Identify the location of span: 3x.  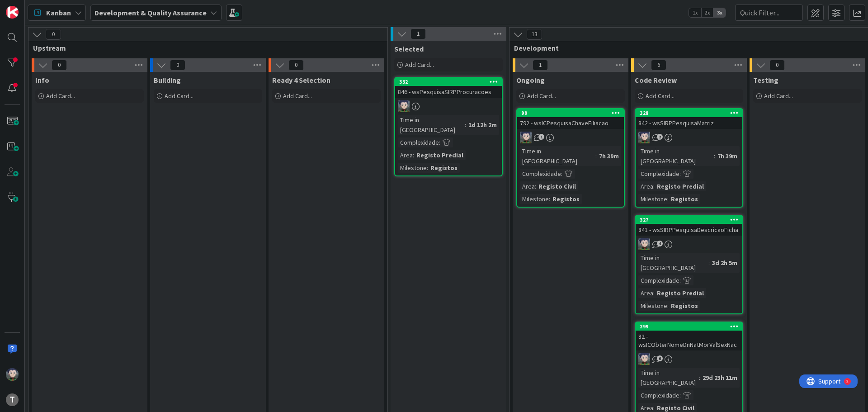
(720, 13).